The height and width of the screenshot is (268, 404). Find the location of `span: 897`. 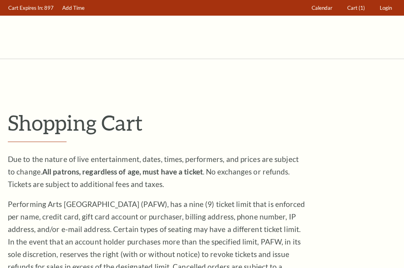

span: 897 is located at coordinates (49, 8).